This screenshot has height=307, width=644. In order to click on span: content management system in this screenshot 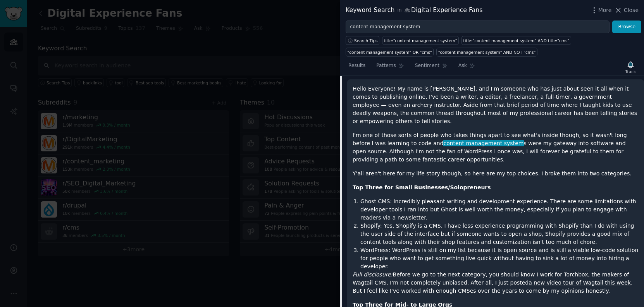, I will do `click(484, 143)`.